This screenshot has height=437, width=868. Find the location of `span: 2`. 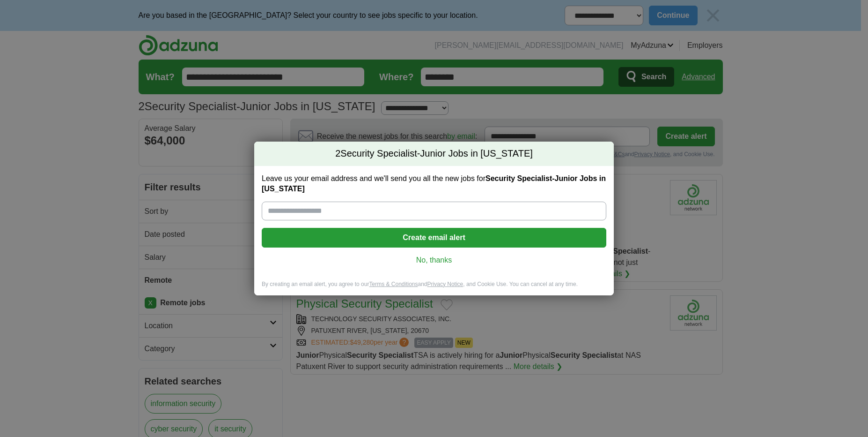

span: 2 is located at coordinates (338, 153).